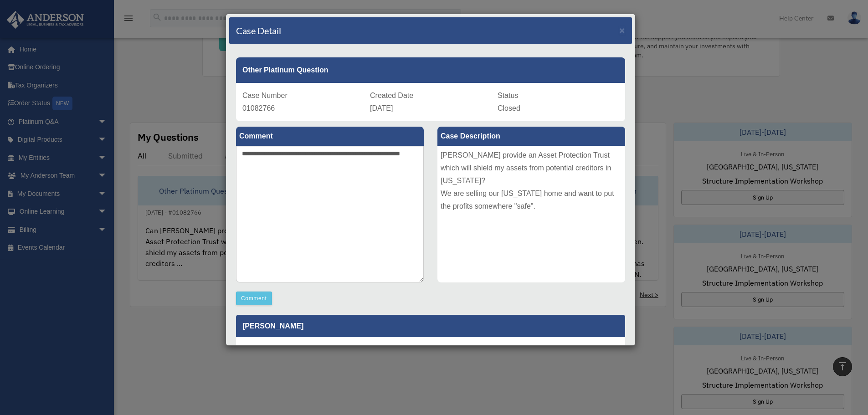  Describe the element at coordinates (531, 136) in the screenshot. I see `label: Case Description` at that location.